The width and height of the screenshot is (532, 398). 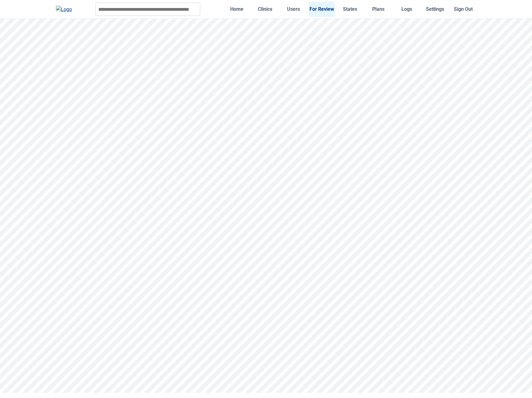 What do you see at coordinates (350, 9) in the screenshot?
I see `a: States` at bounding box center [350, 9].